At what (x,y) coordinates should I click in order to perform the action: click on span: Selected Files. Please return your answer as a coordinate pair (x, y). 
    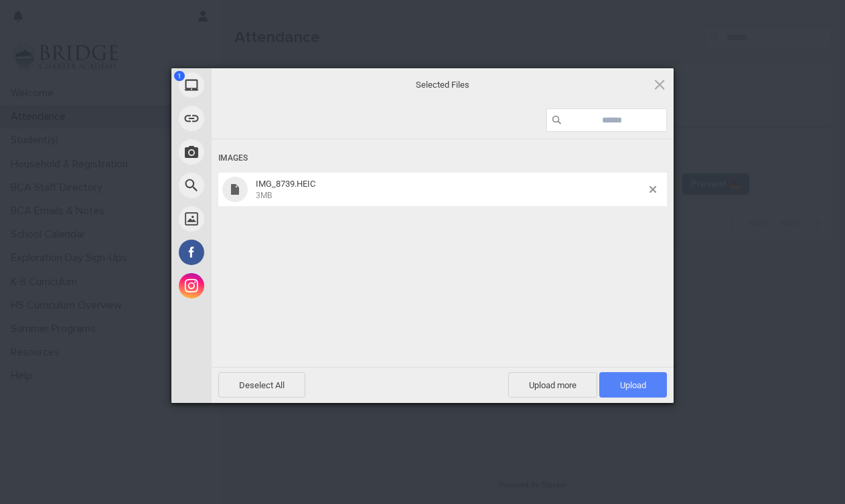
    Looking at the image, I should click on (443, 84).